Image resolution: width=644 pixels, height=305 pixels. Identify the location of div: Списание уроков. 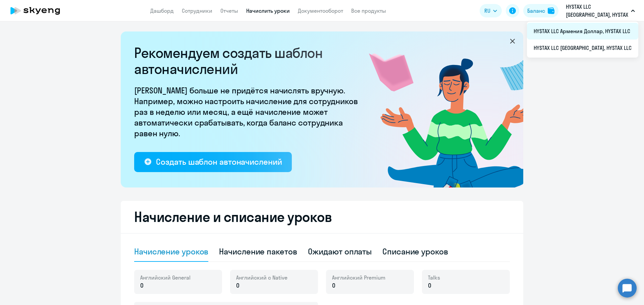
(415, 251).